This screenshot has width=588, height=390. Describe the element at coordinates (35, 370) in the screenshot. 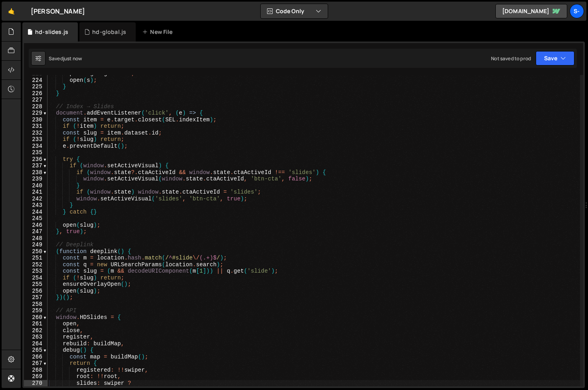

I see `div: 268` at that location.